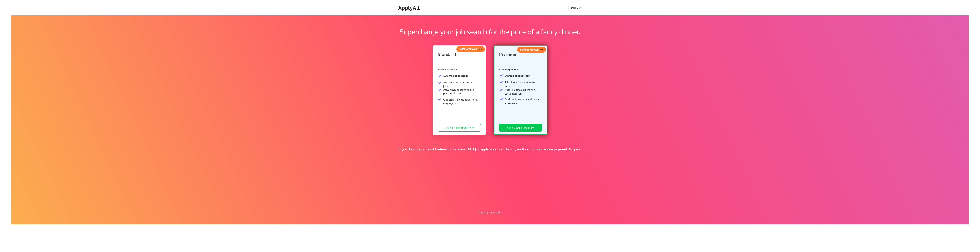  I want to click on strong: 100 job applications, so click(456, 75).